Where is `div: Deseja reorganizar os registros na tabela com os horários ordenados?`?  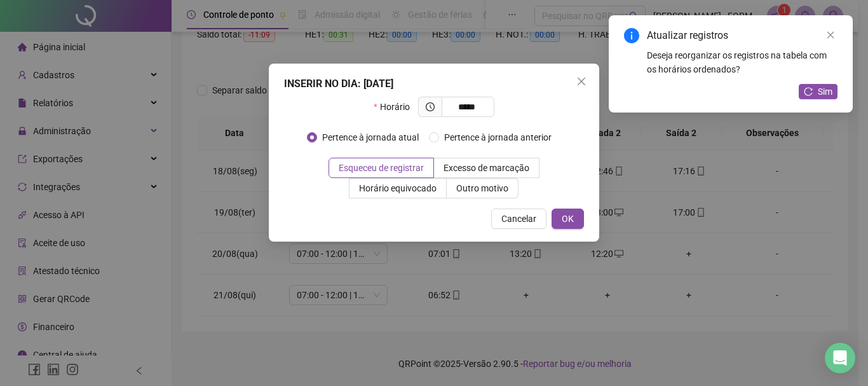
div: Deseja reorganizar os registros na tabela com os horários ordenados? is located at coordinates (742, 62).